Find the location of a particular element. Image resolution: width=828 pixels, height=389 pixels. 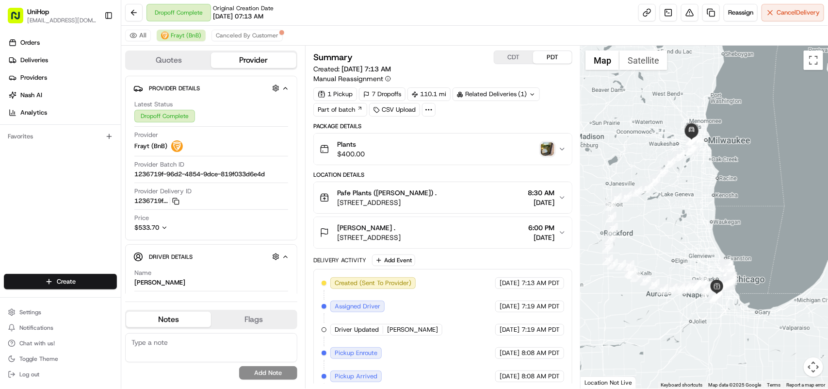

button: Part of batch is located at coordinates (340, 110).